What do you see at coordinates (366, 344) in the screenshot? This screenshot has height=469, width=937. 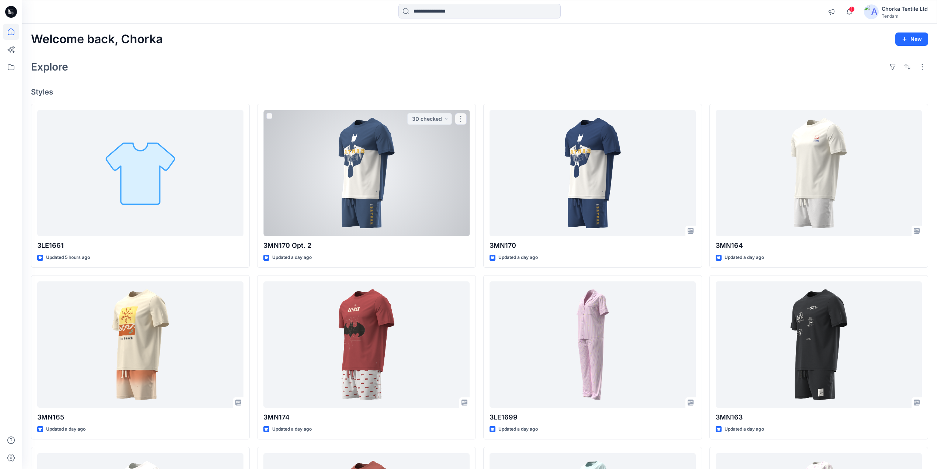 I see `a: 3MN174` at bounding box center [366, 344].